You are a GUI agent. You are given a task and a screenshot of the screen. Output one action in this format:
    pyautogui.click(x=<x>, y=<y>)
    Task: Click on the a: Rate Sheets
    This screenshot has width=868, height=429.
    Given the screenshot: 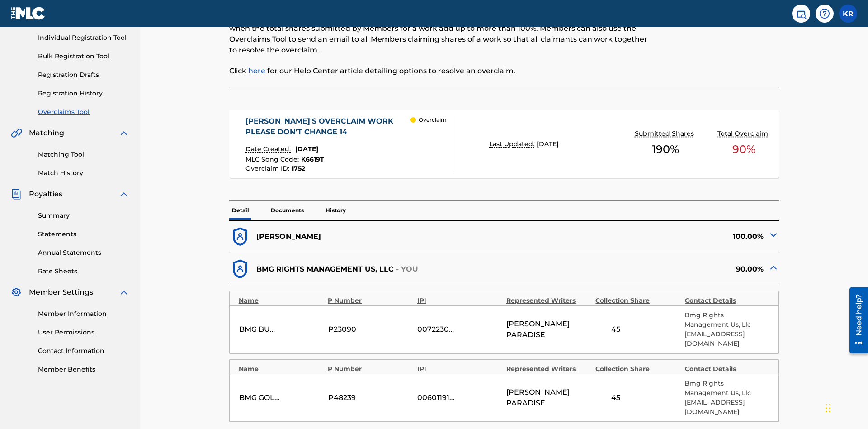 What is the action you would take?
    pyautogui.click(x=84, y=271)
    